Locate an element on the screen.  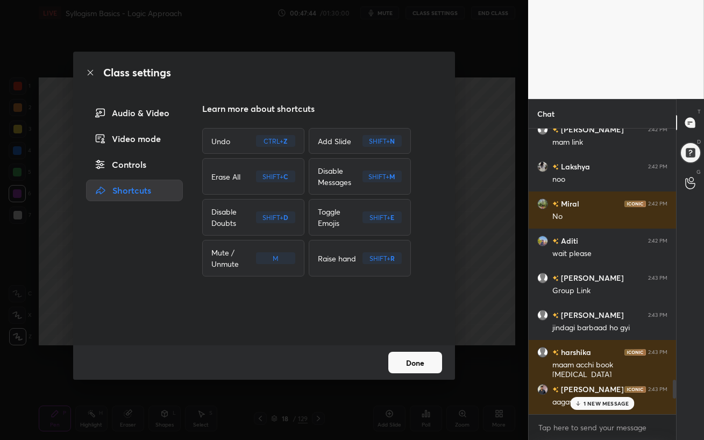
b: E is located at coordinates (392, 217).